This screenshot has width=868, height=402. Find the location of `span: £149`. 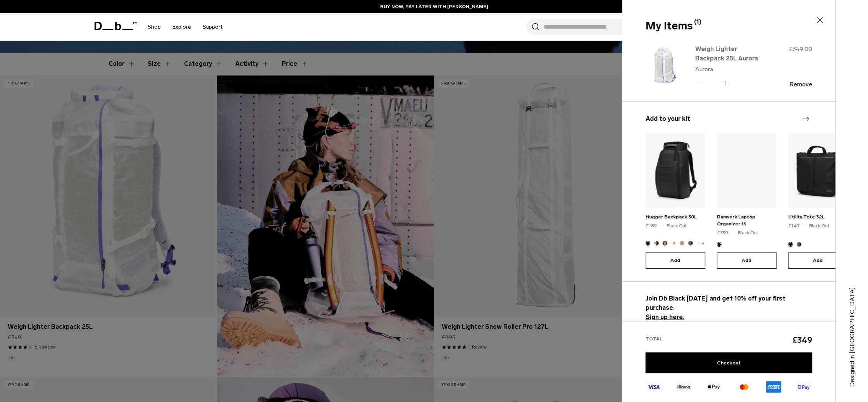

span: £149 is located at coordinates (793, 226).